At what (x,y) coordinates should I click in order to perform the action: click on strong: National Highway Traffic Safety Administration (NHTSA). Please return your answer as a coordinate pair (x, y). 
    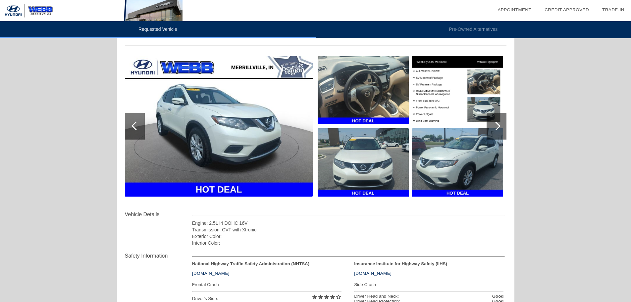
    Looking at the image, I should click on (251, 263).